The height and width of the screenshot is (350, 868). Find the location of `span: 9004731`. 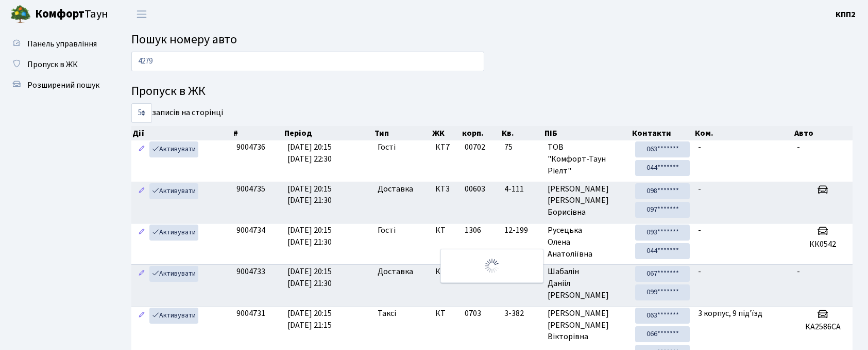

span: 9004731 is located at coordinates (251, 313).